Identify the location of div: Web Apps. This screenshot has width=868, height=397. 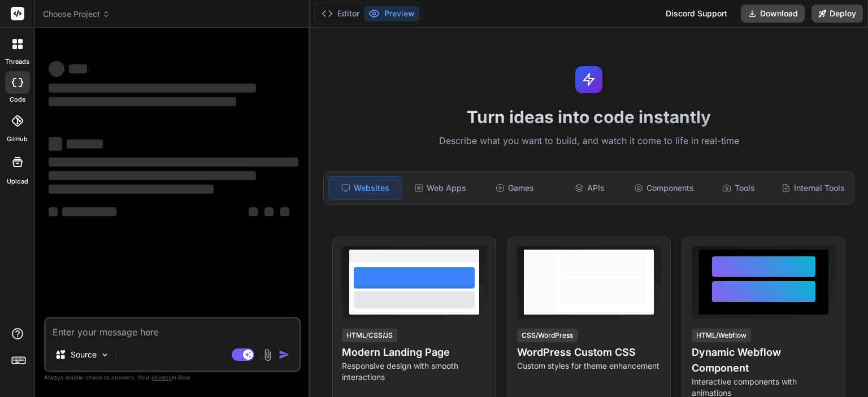
(440, 188).